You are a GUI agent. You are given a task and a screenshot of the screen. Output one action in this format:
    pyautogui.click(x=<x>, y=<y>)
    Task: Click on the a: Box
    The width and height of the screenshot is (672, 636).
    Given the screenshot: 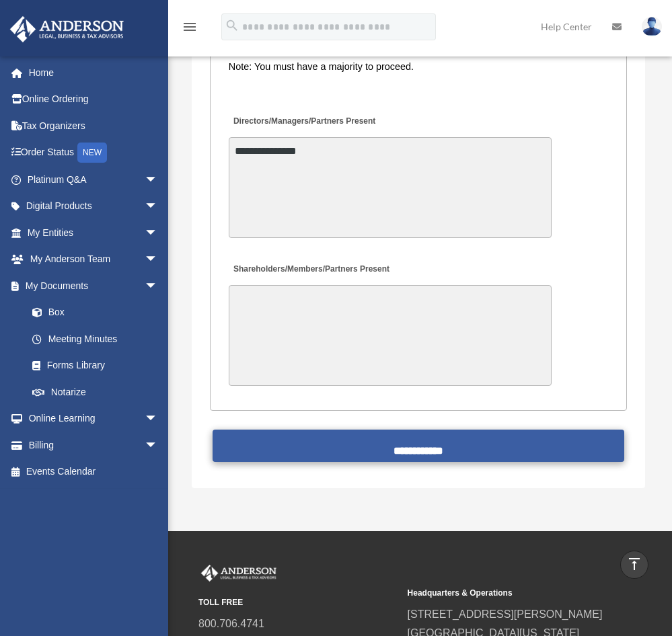 What is the action you would take?
    pyautogui.click(x=98, y=313)
    